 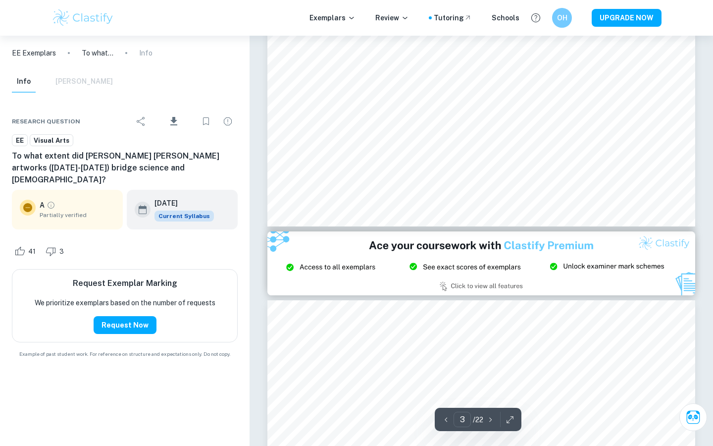 What do you see at coordinates (478, 419) in the screenshot?
I see `p: / 22` at bounding box center [478, 419].